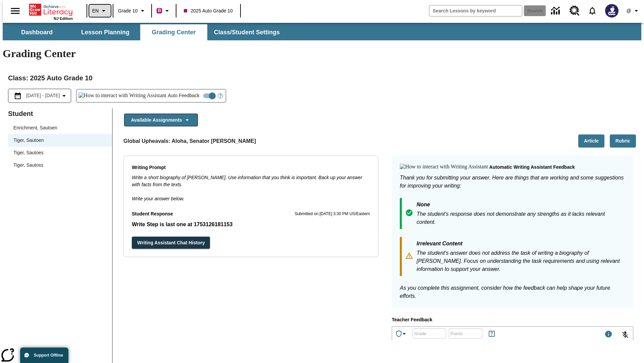 This screenshot has width=644, height=363. I want to click on p: Write your answer below., so click(251, 195).